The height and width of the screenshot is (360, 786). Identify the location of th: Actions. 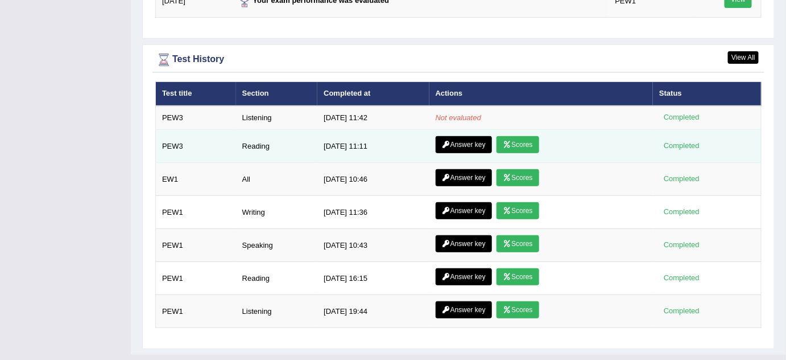
(542, 94).